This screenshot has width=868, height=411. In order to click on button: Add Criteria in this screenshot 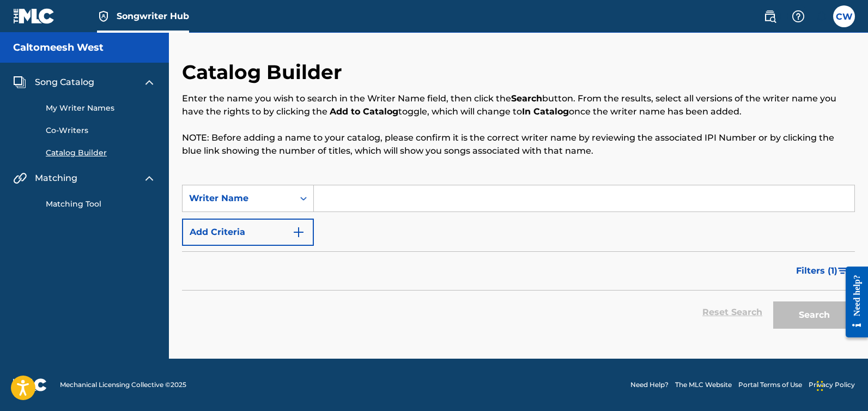, I will do `click(248, 233)`.